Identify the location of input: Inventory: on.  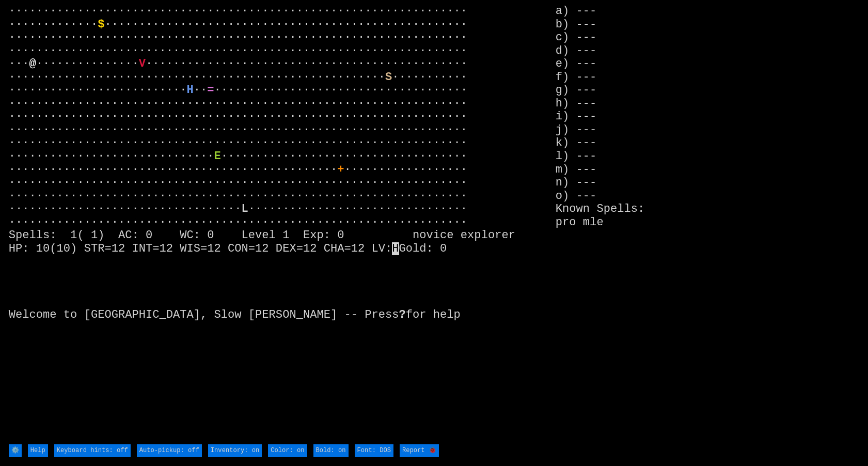
(235, 451).